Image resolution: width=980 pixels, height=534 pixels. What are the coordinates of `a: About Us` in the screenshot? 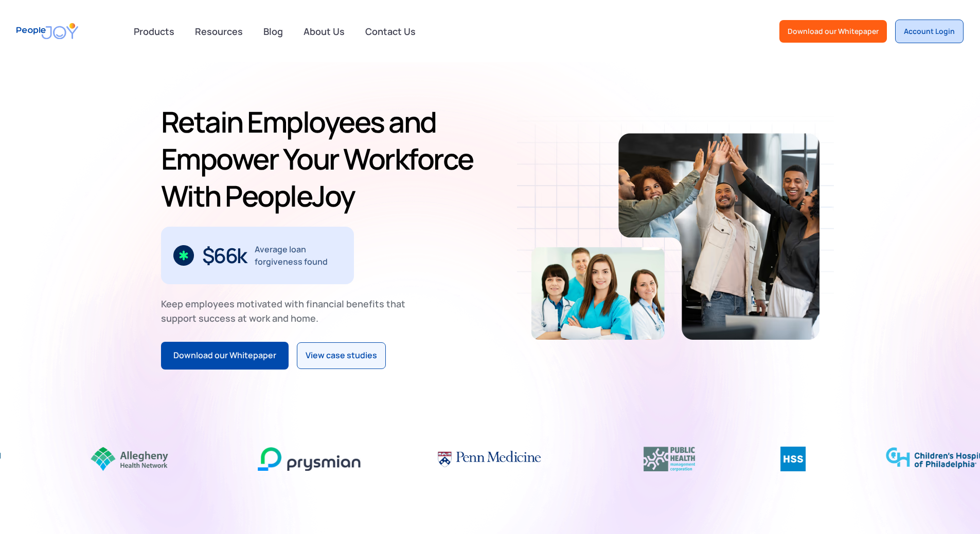 It's located at (324, 32).